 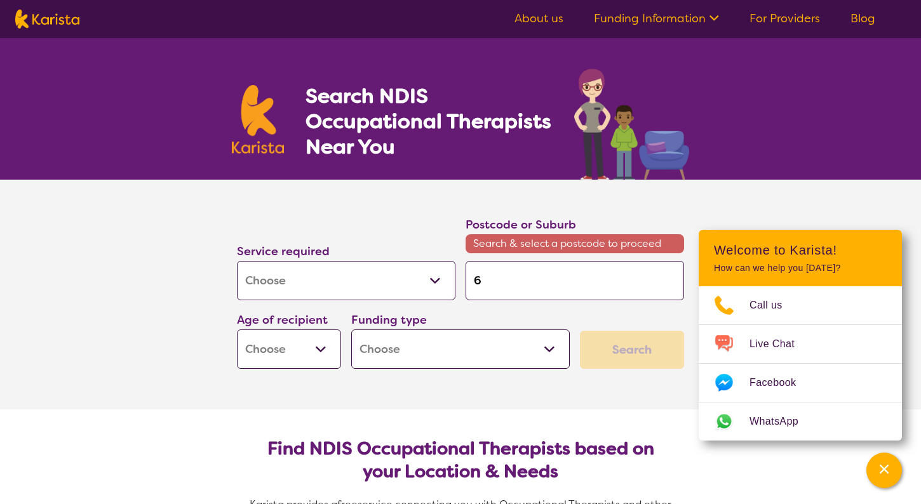 I want to click on a: For Providers, so click(x=784, y=18).